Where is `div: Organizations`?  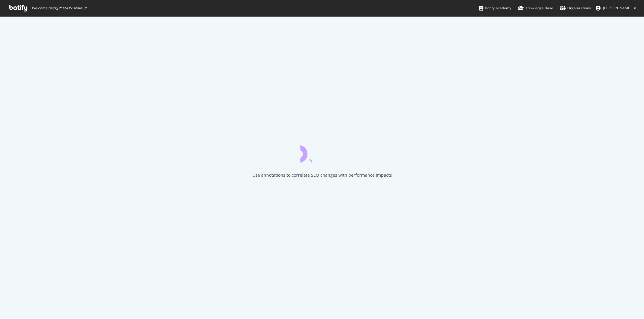 div: Organizations is located at coordinates (575, 8).